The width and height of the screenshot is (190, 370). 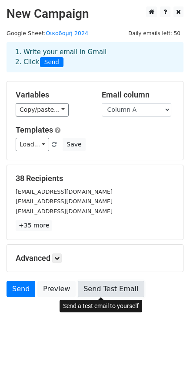 What do you see at coordinates (21, 289) in the screenshot?
I see `a: Send` at bounding box center [21, 289].